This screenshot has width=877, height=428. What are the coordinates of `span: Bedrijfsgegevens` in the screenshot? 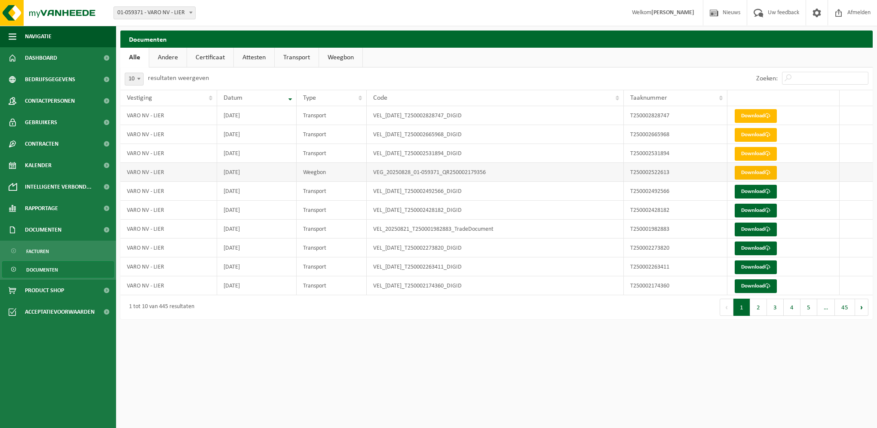 It's located at (50, 80).